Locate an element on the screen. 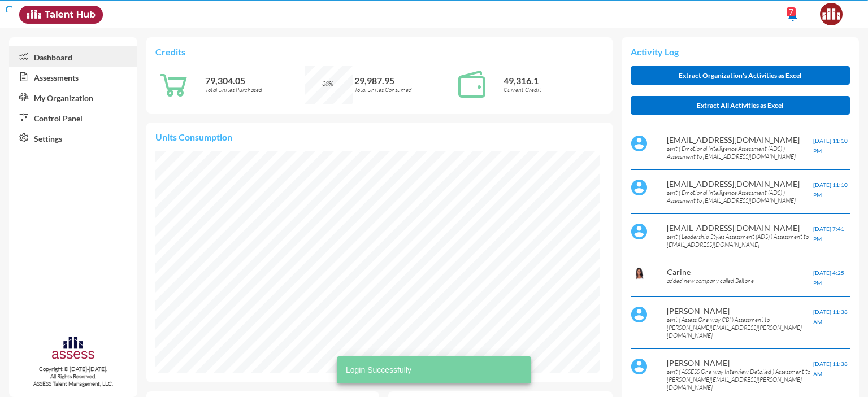 The height and width of the screenshot is (397, 868). img: b63dac60-c124-11ea-b896-7f3761cfa582_Carine.PNG is located at coordinates (639, 273).